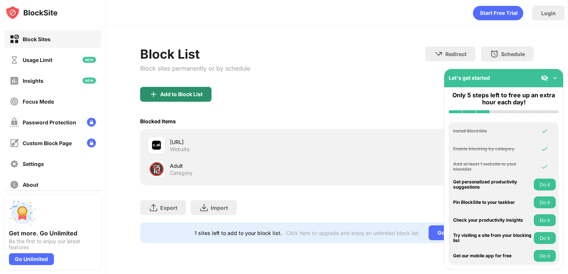 Image resolution: width=568 pixels, height=274 pixels. I want to click on img: about-off.svg, so click(14, 185).